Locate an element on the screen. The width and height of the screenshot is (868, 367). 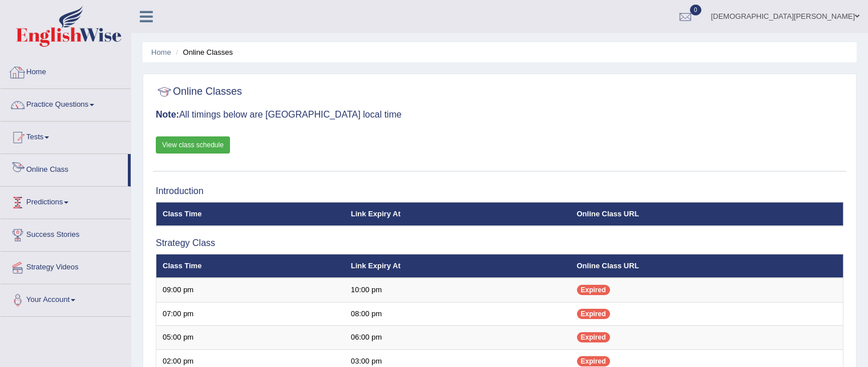
a: Success Stories is located at coordinates (66, 234).